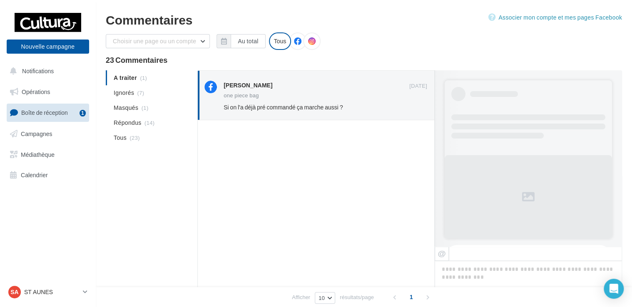  I want to click on span: SA, so click(14, 292).